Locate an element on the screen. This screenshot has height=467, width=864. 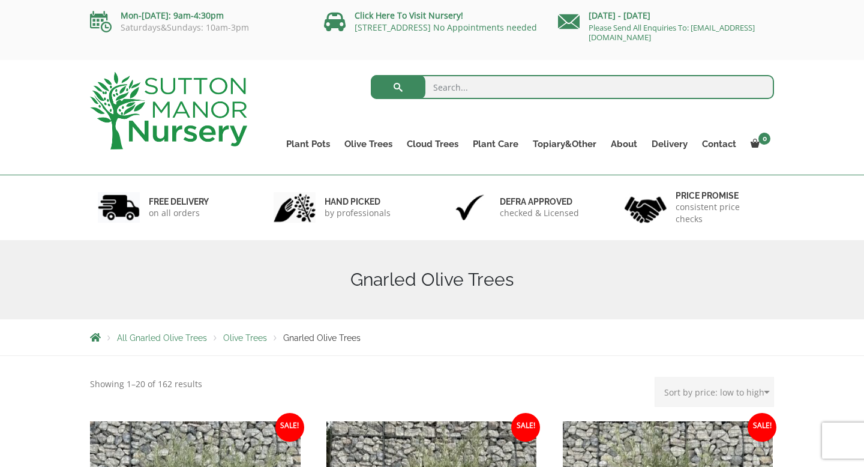
p: by professionals is located at coordinates (358, 213).